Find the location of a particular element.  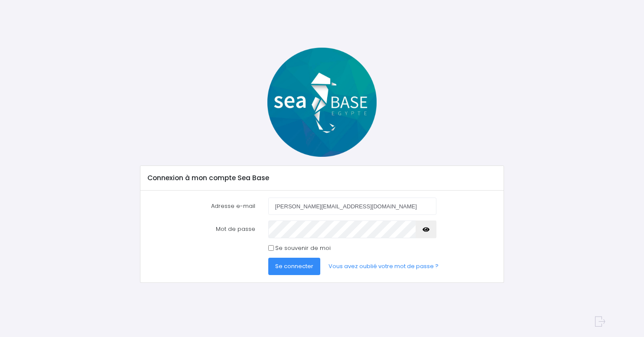

a: Vous avez oublié votre mot de passe ? is located at coordinates (384, 267).